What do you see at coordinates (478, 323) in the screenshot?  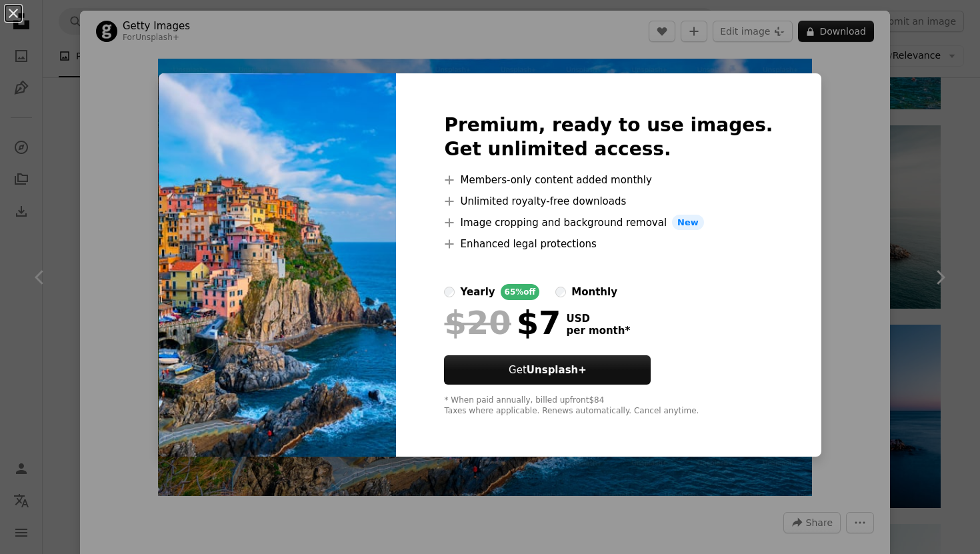 I see `span: $20` at bounding box center [478, 323].